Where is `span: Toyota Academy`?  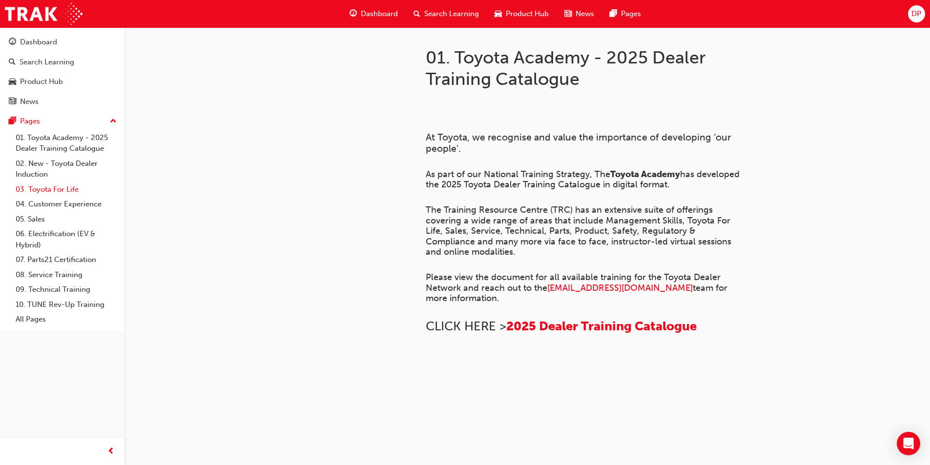
span: Toyota Academy is located at coordinates (645, 174).